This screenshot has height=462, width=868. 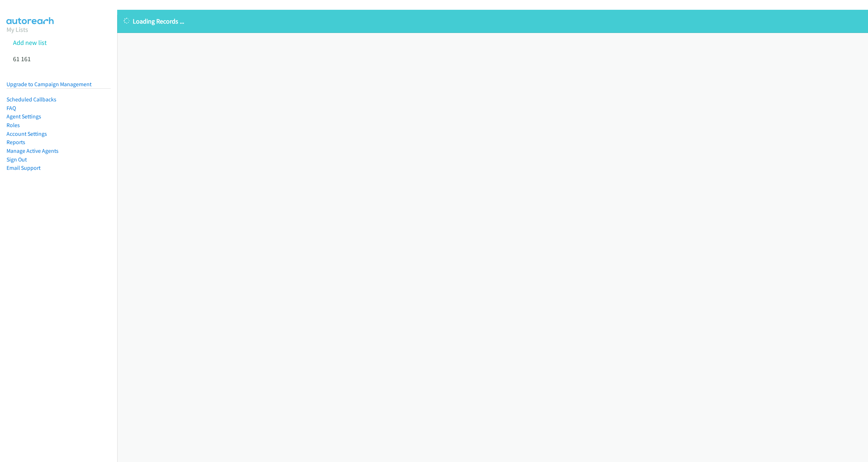 What do you see at coordinates (27, 134) in the screenshot?
I see `a: Account Settings` at bounding box center [27, 134].